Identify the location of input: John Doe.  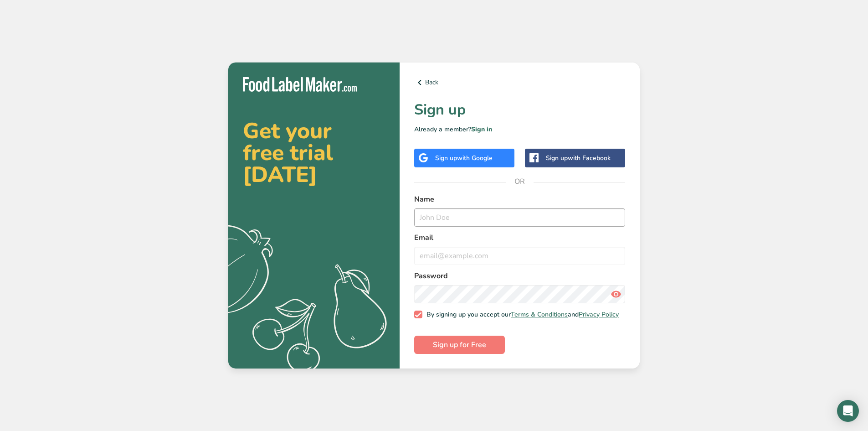
(519, 218).